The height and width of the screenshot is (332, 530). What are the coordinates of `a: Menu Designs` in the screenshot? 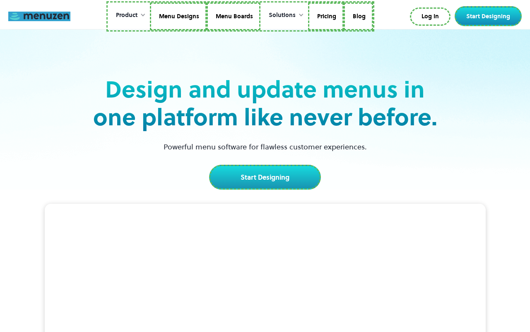 It's located at (178, 17).